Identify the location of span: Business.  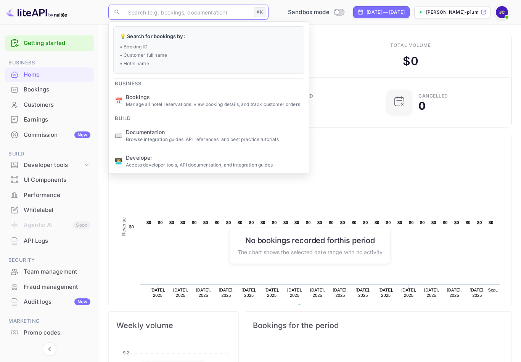
(49, 63).